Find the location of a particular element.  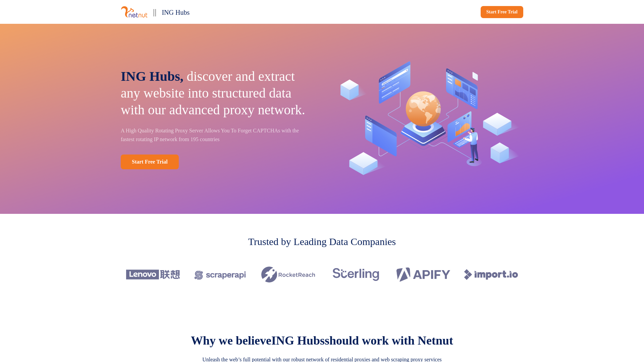

p: A High Quality Rotating Proxy Server Allows You To Forget CAPTCHAs with the fastest rotating IP n... is located at coordinates (217, 135).